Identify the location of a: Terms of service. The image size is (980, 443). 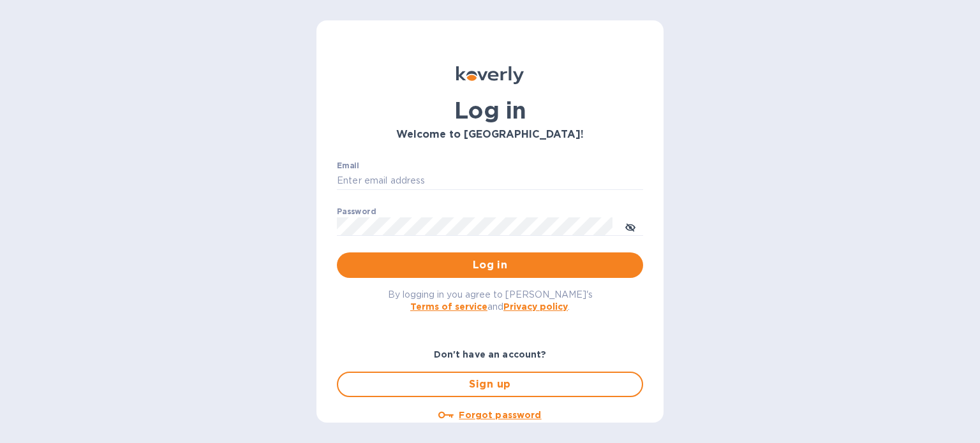
(449, 307).